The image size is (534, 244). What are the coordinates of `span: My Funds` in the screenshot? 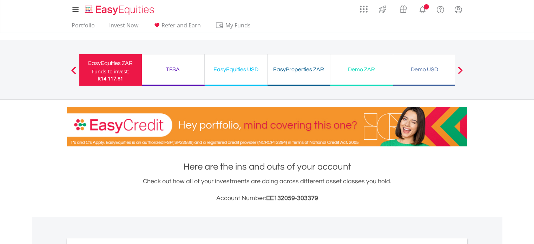 It's located at (238, 25).